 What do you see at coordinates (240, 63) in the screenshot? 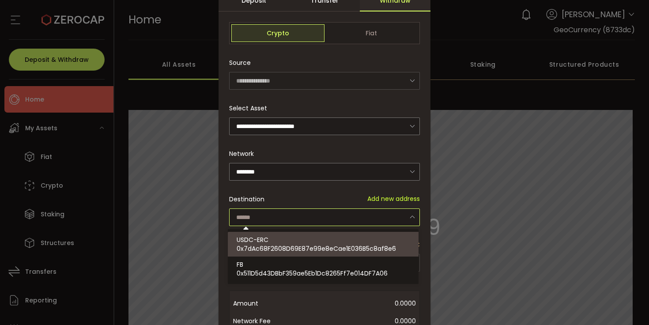
I see `span: Source` at bounding box center [240, 63].